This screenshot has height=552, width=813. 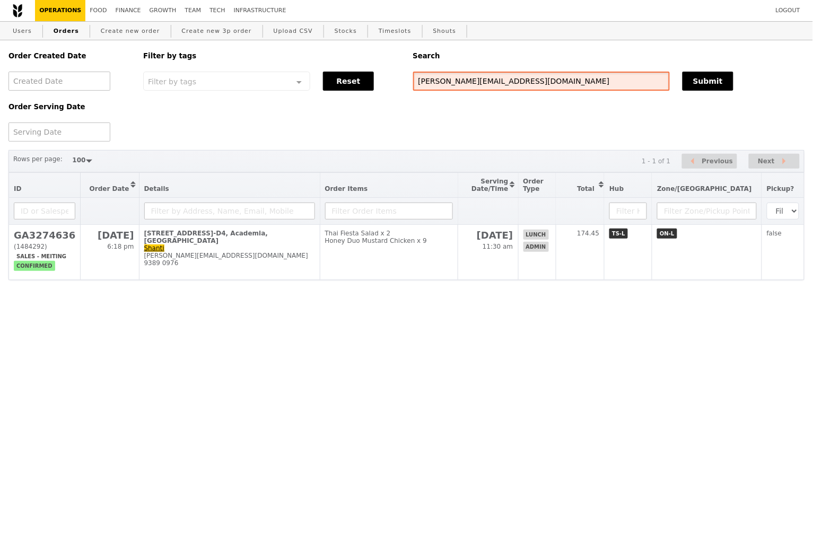 I want to click on input: Filter Order Items, so click(x=389, y=211).